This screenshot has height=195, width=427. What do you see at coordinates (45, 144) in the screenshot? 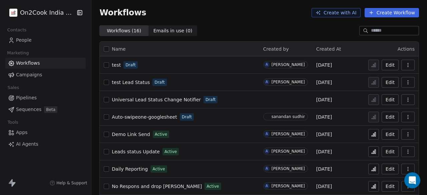
I see `a: AI Agents` at bounding box center [45, 144].